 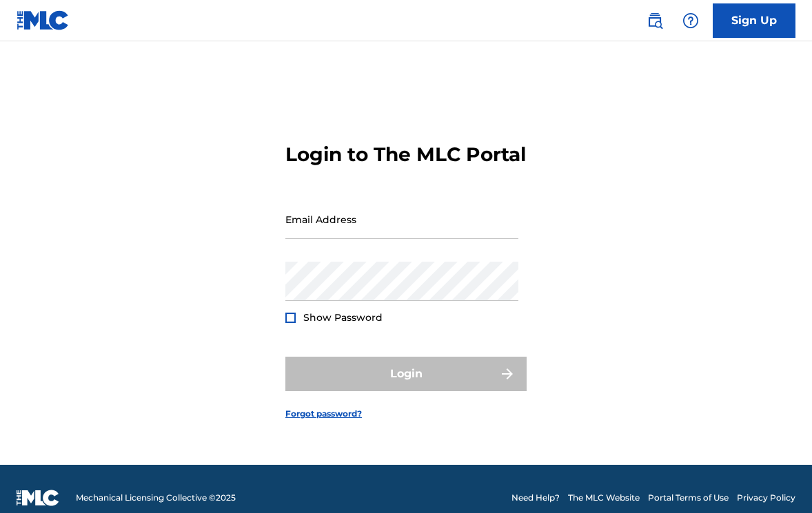 What do you see at coordinates (323, 414) in the screenshot?
I see `a: Forgot password?` at bounding box center [323, 414].